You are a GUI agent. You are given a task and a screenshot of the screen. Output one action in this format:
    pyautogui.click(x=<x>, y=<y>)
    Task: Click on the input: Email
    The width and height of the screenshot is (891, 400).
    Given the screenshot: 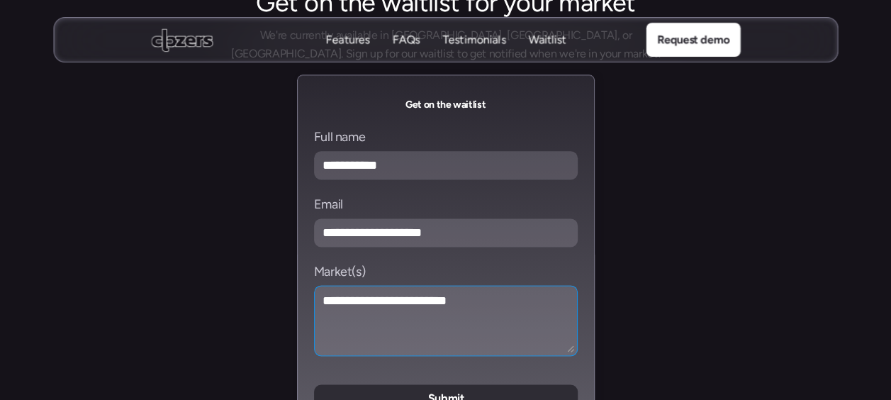 What is the action you would take?
    pyautogui.click(x=446, y=232)
    